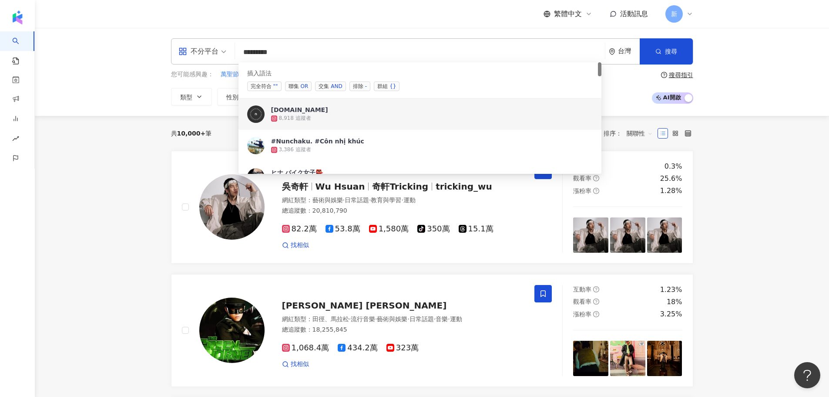  What do you see at coordinates (341, 186) in the screenshot?
I see `span: Wu Hsuan` at bounding box center [341, 186].